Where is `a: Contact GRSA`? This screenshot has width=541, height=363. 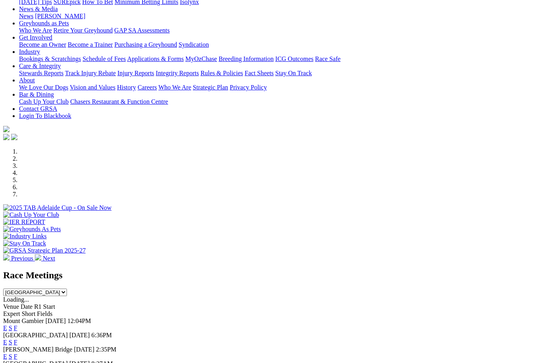 a: Contact GRSA is located at coordinates (38, 108).